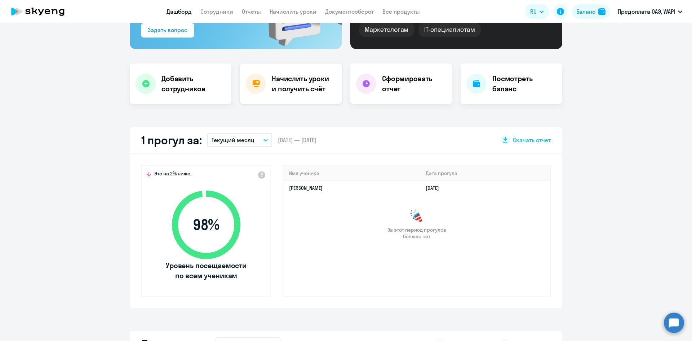  I want to click on span: За этот период прогулов больше нет, so click(417, 233).